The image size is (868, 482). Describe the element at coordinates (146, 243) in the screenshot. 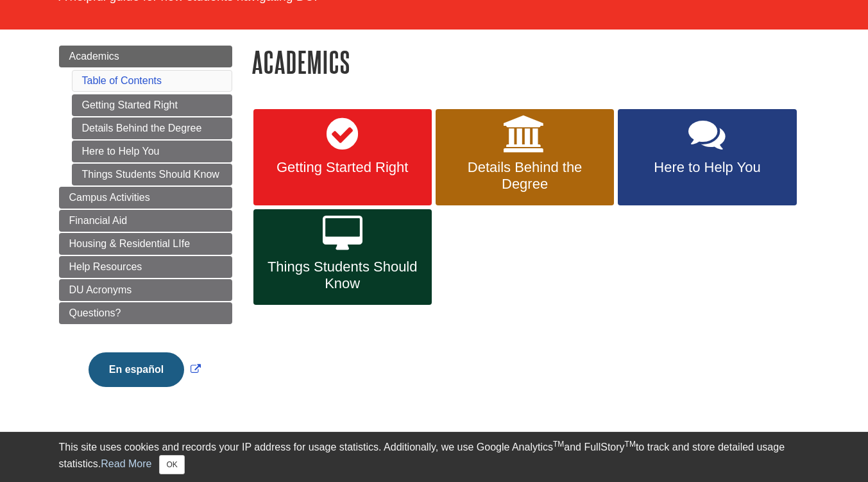

I see `a: Housing & Residential LIfe` at that location.